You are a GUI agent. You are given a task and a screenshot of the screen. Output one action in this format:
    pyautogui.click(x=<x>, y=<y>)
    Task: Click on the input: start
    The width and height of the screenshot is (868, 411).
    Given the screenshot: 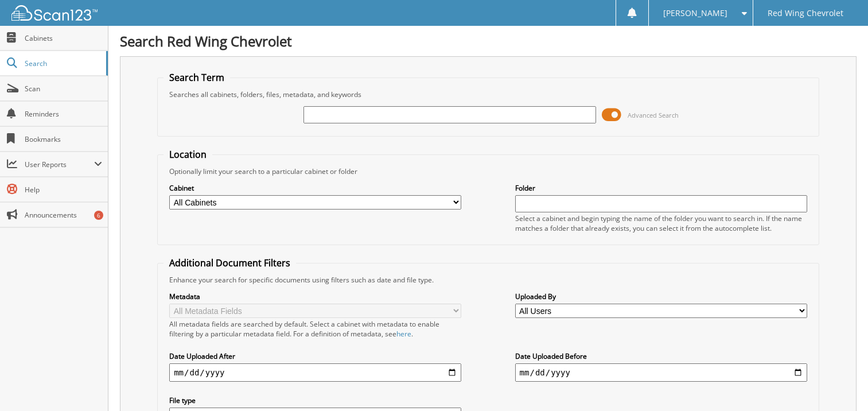 What is the action you would take?
    pyautogui.click(x=315, y=373)
    